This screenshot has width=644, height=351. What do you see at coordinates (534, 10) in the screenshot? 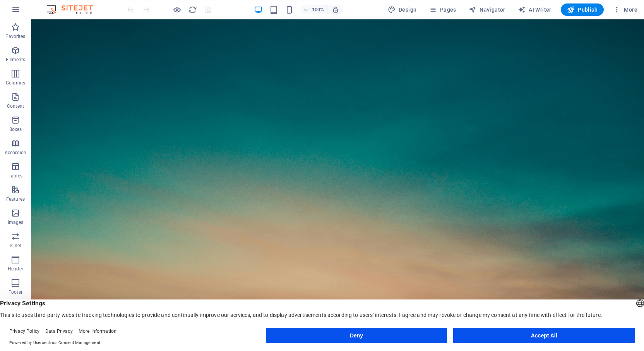
I see `span: AI Writer` at bounding box center [534, 10].